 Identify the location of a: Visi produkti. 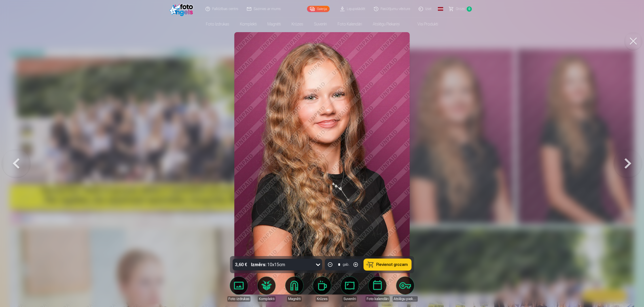
(424, 24).